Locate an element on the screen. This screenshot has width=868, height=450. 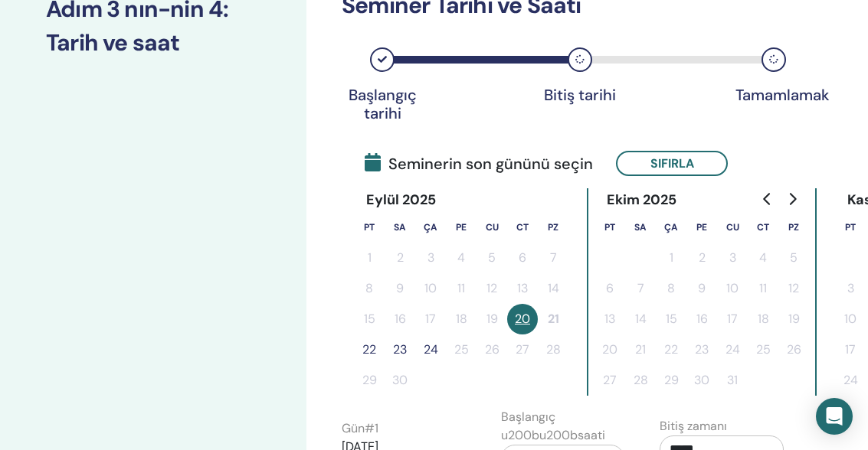
div: Eylül 2025 is located at coordinates (401, 200).